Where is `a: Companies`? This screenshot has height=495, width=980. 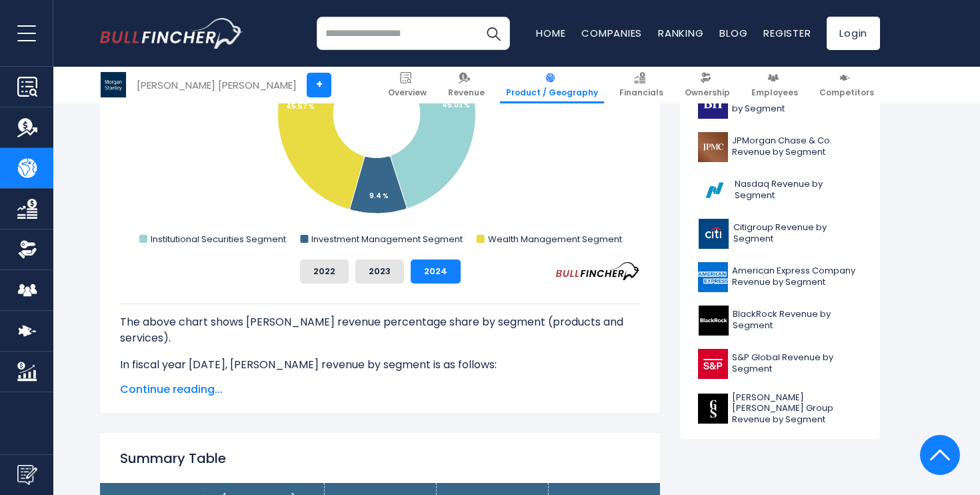
a: Companies is located at coordinates (611, 32).